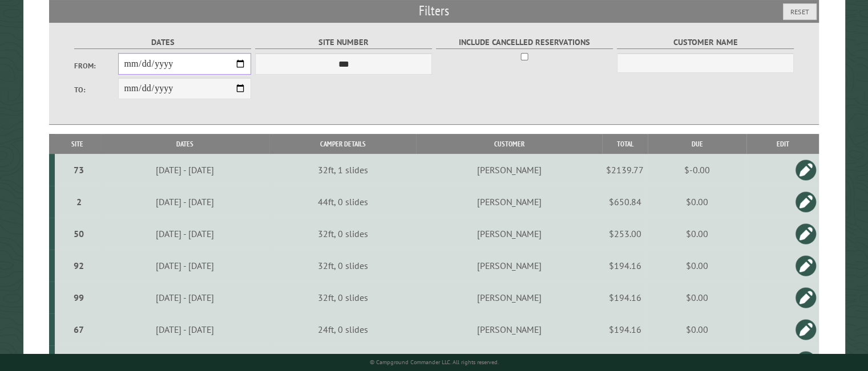  Describe the element at coordinates (625, 233) in the screenshot. I see `td: $253.00` at that location.